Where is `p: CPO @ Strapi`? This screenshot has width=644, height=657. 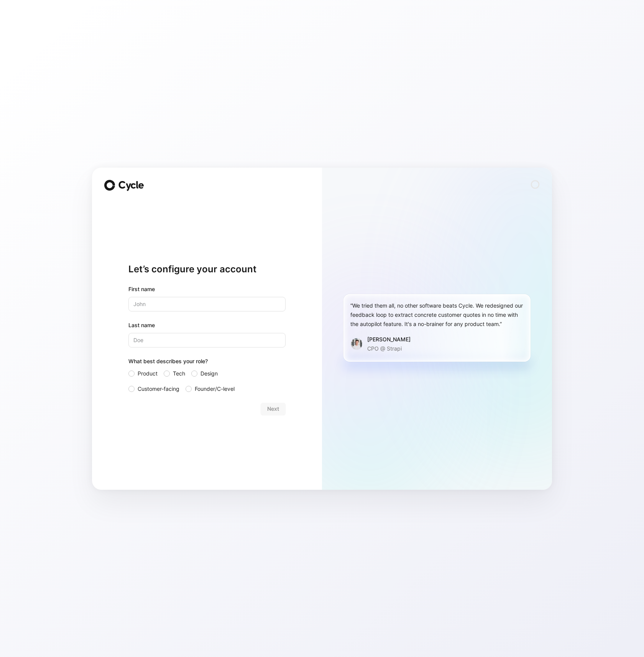
p: CPO @ Strapi is located at coordinates (389, 349).